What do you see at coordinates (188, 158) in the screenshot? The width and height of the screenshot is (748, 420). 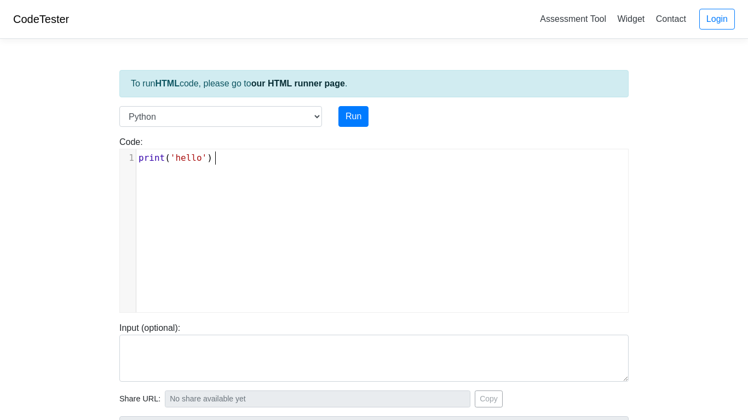 I see `span: 'hello'` at bounding box center [188, 158].